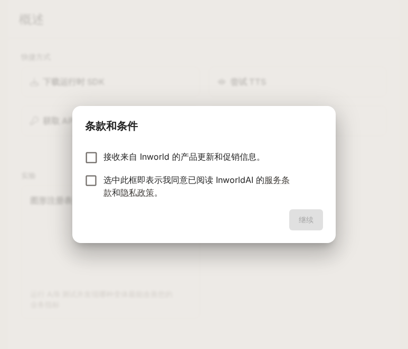 The width and height of the screenshot is (408, 349). I want to click on font: 和, so click(116, 193).